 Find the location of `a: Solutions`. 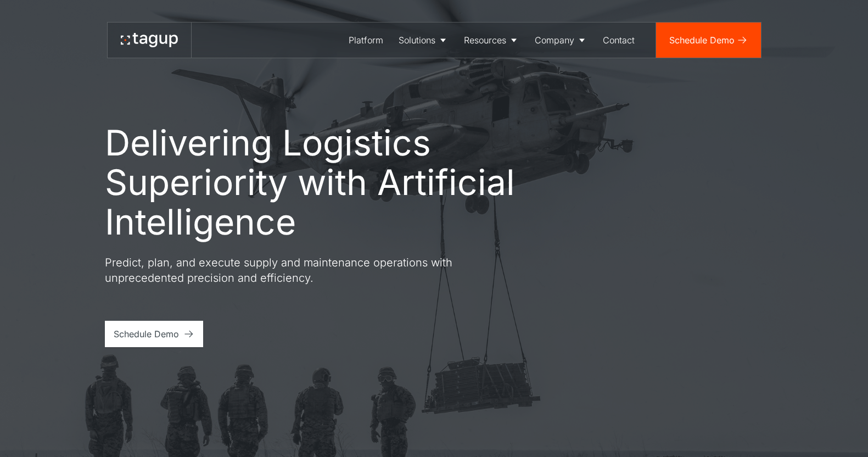

a: Solutions is located at coordinates (423, 40).